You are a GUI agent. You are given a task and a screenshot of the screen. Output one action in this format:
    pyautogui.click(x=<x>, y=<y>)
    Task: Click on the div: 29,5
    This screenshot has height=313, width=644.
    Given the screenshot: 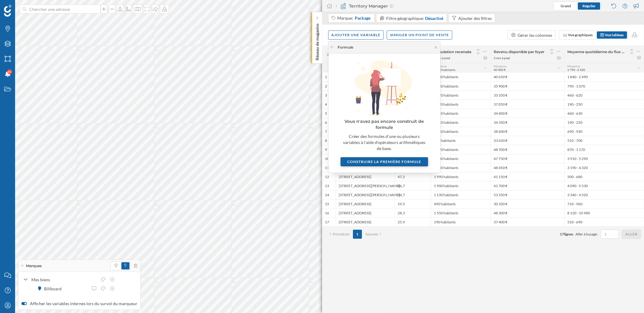 What is the action you would take?
    pyautogui.click(x=413, y=204)
    